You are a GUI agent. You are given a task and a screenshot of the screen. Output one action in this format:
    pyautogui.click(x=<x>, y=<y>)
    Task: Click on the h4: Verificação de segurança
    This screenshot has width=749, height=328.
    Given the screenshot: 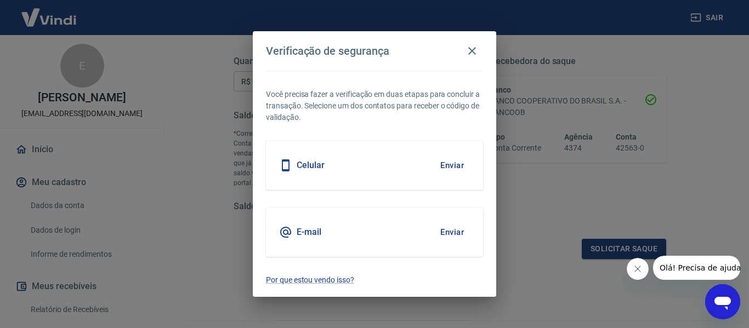 What is the action you would take?
    pyautogui.click(x=327, y=51)
    